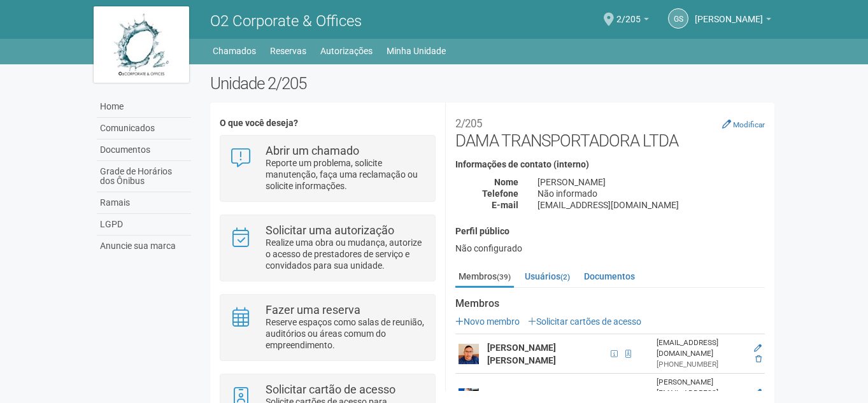  Describe the element at coordinates (610, 231) in the screenshot. I see `h4: Perfil público` at that location.